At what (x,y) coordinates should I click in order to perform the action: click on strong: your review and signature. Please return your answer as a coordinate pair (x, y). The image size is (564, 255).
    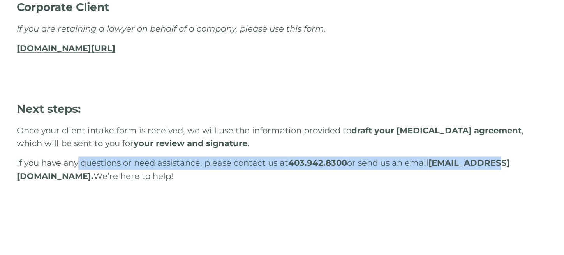
    Looking at the image, I should click on (191, 143).